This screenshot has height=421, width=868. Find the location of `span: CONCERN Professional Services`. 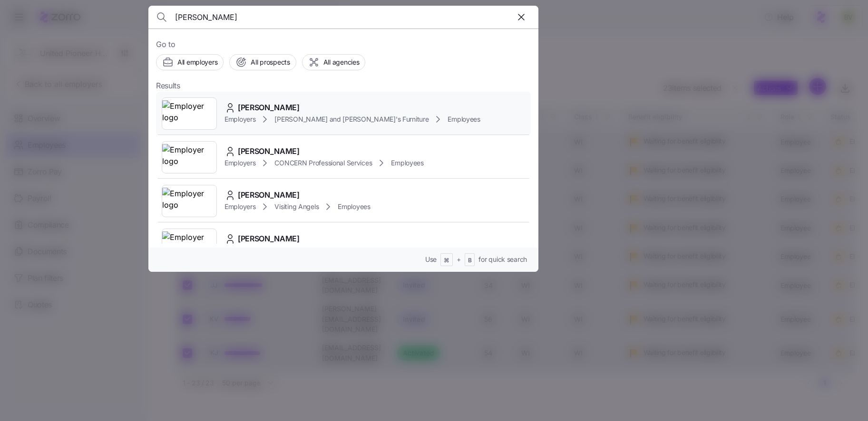

span: CONCERN Professional Services is located at coordinates (323, 163).